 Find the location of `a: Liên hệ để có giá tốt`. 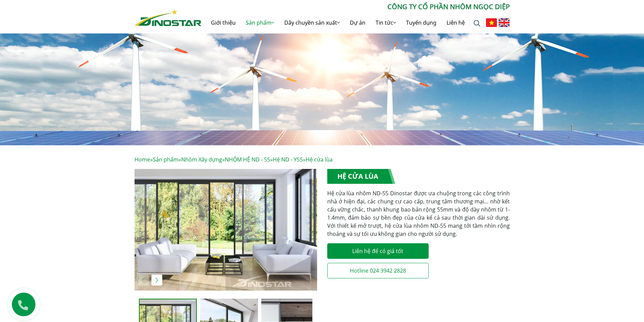

a: Liên hệ để có giá tốt is located at coordinates (378, 250).